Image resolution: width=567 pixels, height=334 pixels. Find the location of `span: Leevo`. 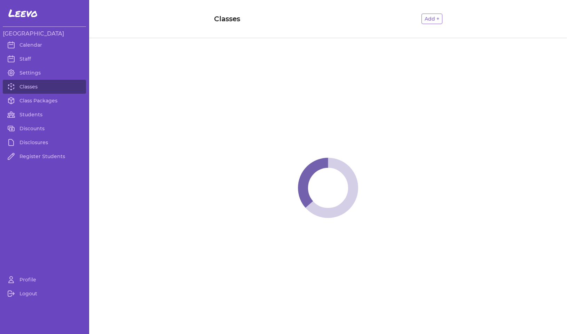

span: Leevo is located at coordinates (23, 13).